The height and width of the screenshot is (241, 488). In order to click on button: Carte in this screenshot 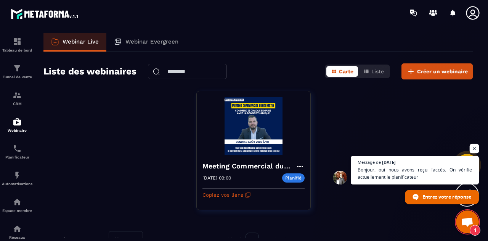, I will do `click(342, 71)`.